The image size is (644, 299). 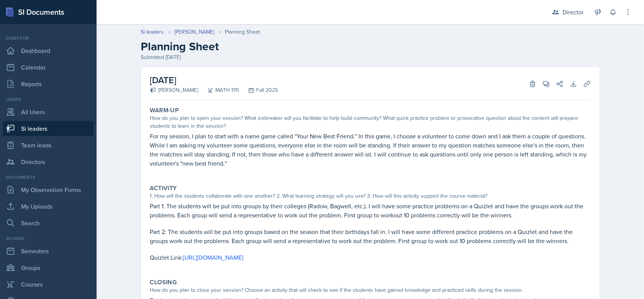 I want to click on a: Semesters, so click(x=48, y=251).